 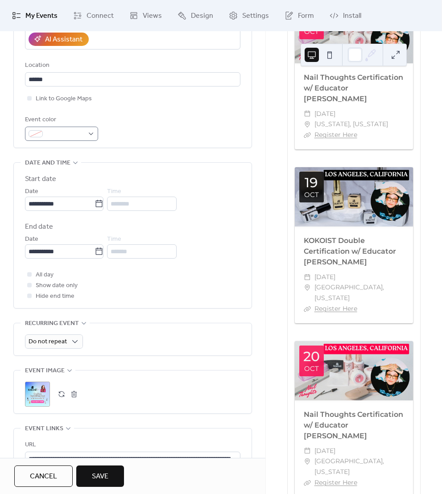 I want to click on button: Cancel, so click(x=43, y=476).